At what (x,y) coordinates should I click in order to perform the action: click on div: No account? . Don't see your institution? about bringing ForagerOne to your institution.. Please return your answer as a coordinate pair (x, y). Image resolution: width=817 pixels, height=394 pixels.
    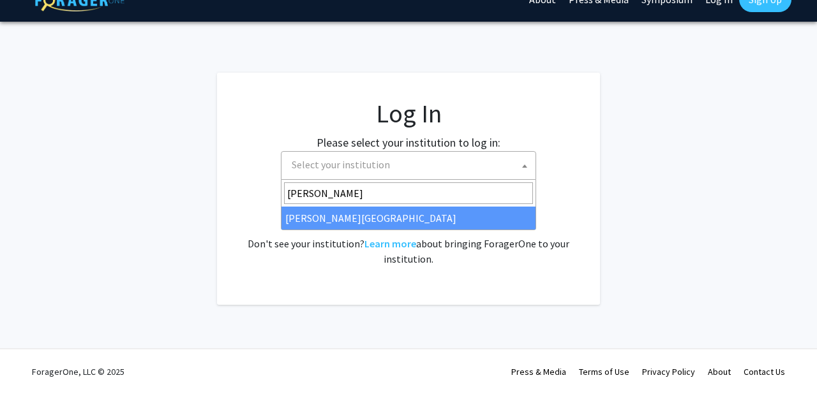
    Looking at the image, I should click on (408, 236).